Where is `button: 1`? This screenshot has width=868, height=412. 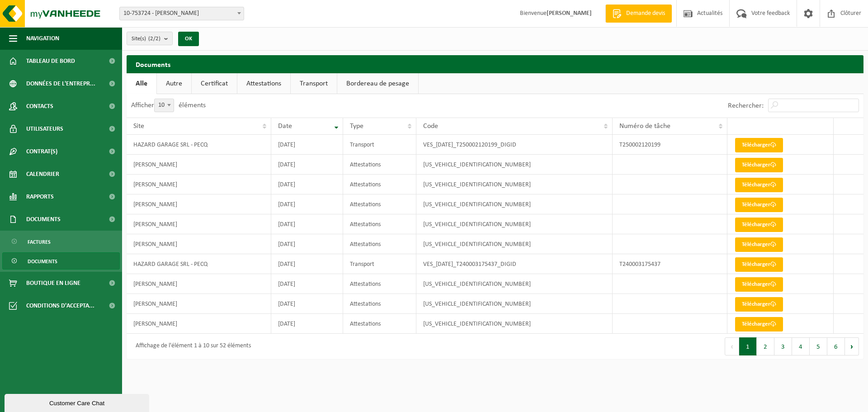
button: 1 is located at coordinates (748, 346).